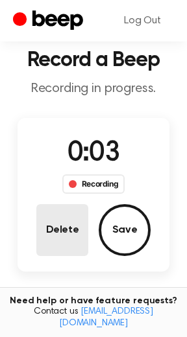  I want to click on h1: Record a Beep, so click(93, 60).